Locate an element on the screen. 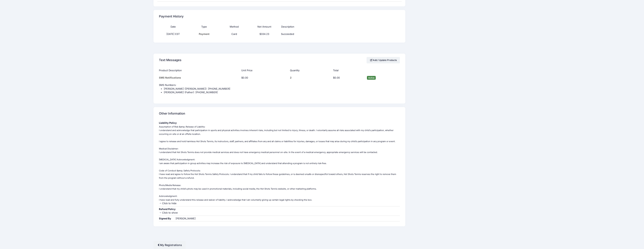 This screenshot has height=249, width=644. td: Payment is located at coordinates (204, 34).